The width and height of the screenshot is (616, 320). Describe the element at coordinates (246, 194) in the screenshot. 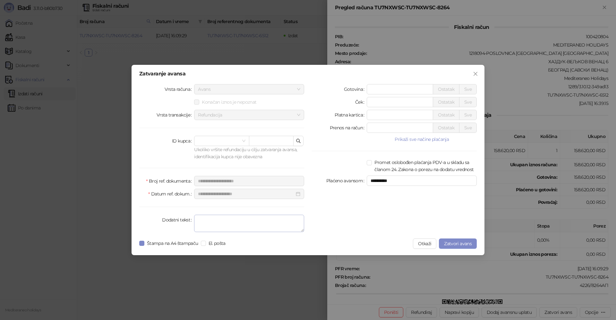

I see `input: Datum ref. dokum.` at that location.